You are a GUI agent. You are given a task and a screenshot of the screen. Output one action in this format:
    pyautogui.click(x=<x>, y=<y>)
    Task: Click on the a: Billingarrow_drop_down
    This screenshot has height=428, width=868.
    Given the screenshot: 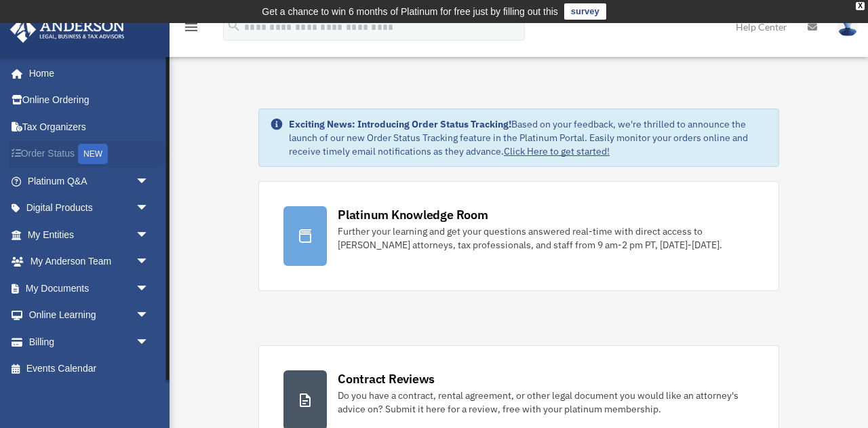 What is the action you would take?
    pyautogui.click(x=89, y=342)
    